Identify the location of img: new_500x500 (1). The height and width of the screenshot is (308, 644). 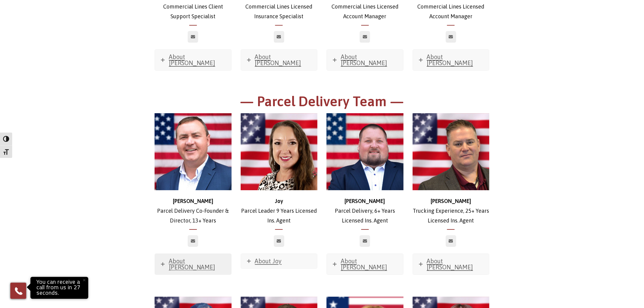
(279, 152).